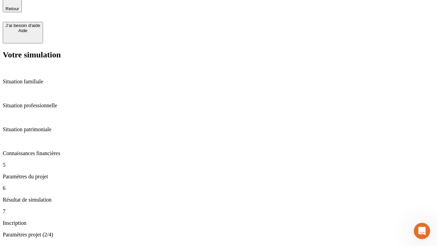 The image size is (437, 246). Describe the element at coordinates (218, 55) in the screenshot. I see `h2: Votre simulation` at that location.